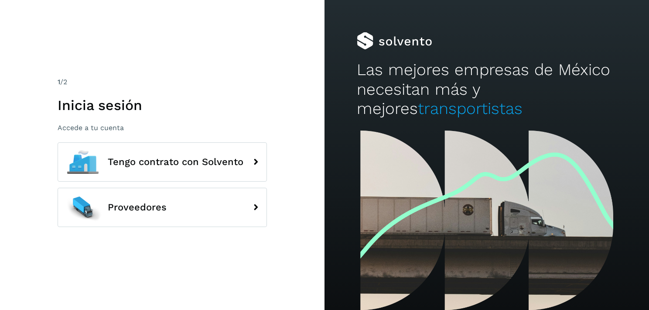  Describe the element at coordinates (137, 207) in the screenshot. I see `span: Proveedores` at that location.